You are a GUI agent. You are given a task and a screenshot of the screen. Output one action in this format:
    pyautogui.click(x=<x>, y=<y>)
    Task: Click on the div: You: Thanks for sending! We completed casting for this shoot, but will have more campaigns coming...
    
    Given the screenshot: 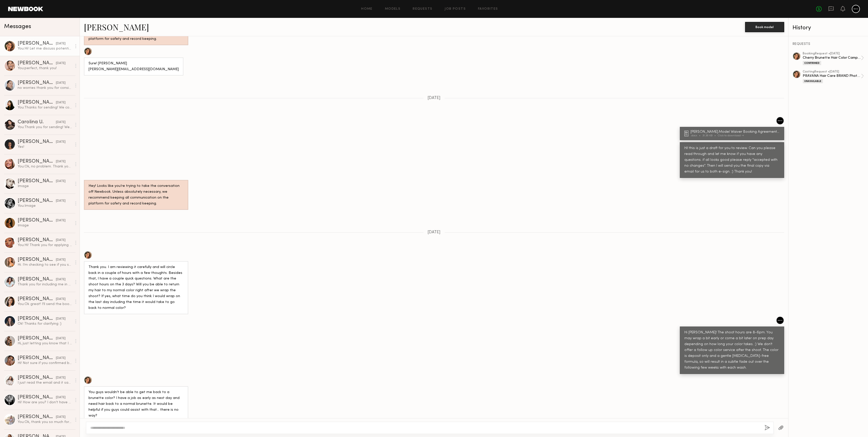 What is the action you would take?
    pyautogui.click(x=45, y=108)
    